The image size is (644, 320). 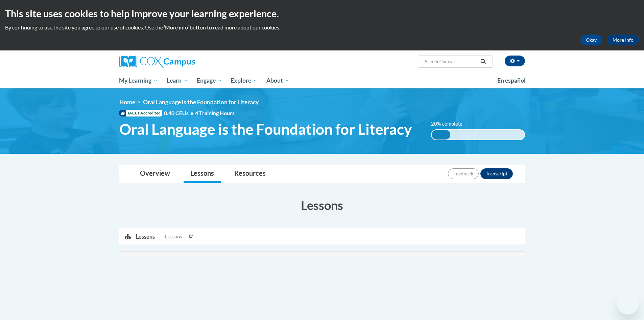 I want to click on a: Resources, so click(x=250, y=173).